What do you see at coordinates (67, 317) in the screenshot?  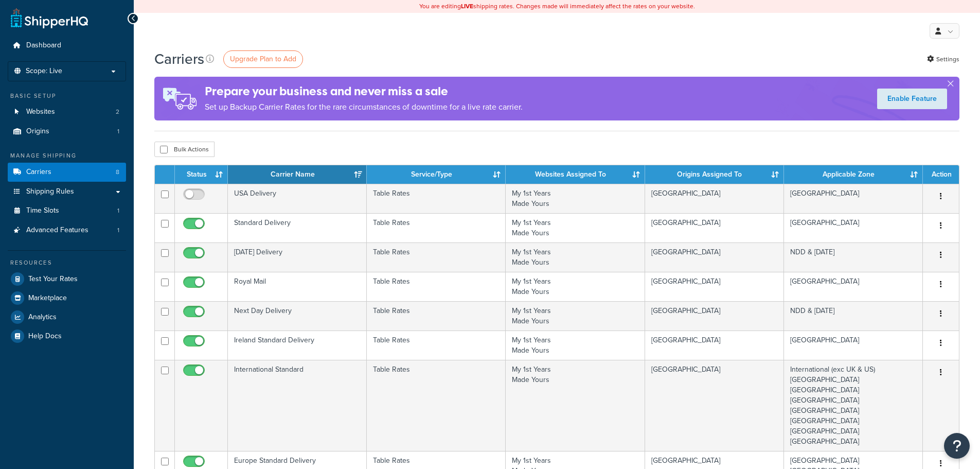 I see `a: Analytics` at bounding box center [67, 317].